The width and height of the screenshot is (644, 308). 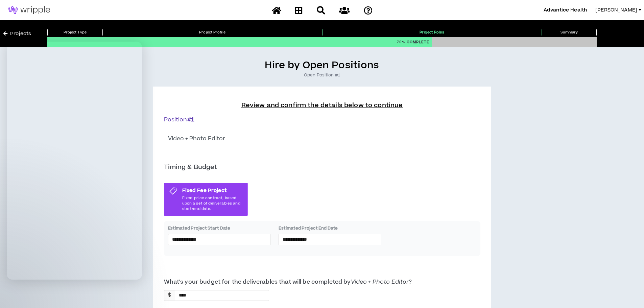 I want to click on p: Review and confirm the details below to continue, so click(x=322, y=105).